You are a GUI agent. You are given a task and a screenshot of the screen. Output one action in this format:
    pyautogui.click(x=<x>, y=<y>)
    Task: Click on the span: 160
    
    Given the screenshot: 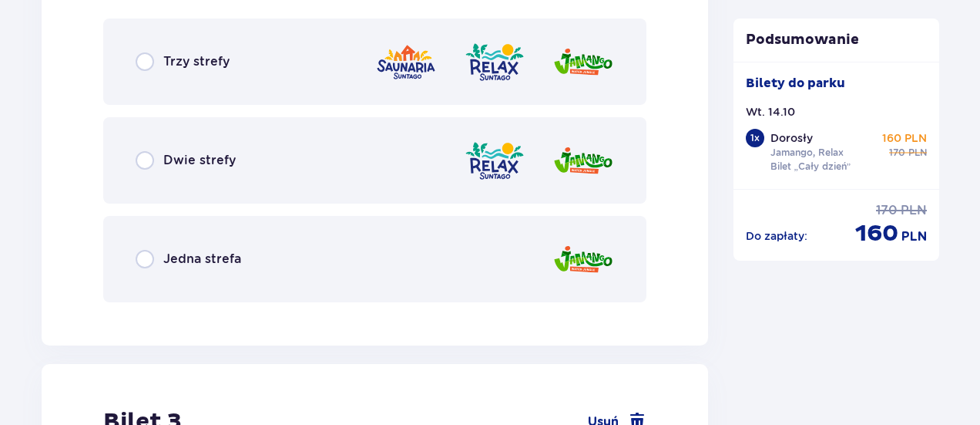 What is the action you would take?
    pyautogui.click(x=877, y=234)
    